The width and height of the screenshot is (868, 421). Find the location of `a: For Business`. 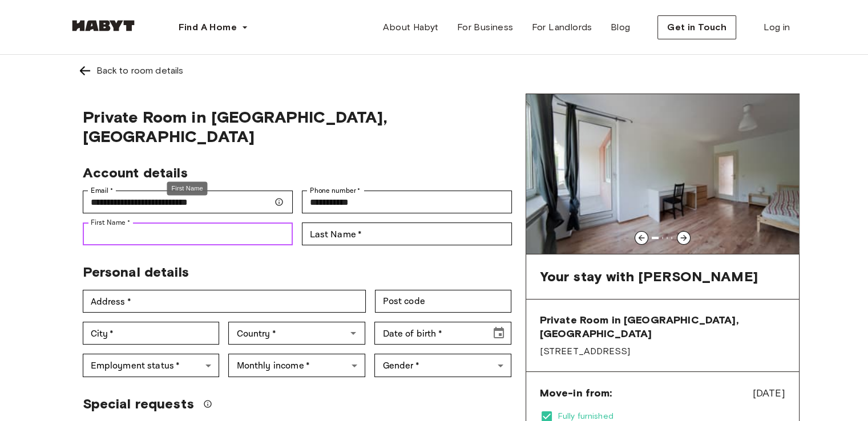

a: For Business is located at coordinates (485, 27).